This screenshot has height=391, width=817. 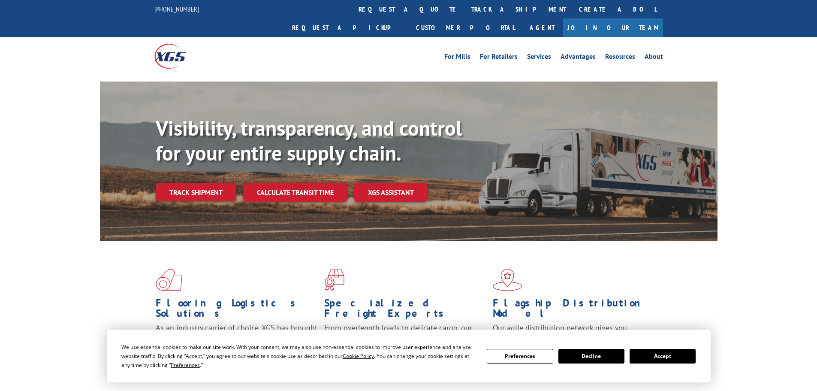 I want to click on img: xgs-icon-flagship-distribution-model-red, so click(x=507, y=280).